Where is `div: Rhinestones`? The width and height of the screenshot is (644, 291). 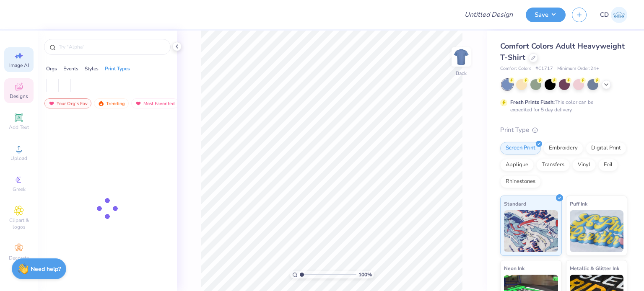 div: Rhinestones is located at coordinates (520, 182).